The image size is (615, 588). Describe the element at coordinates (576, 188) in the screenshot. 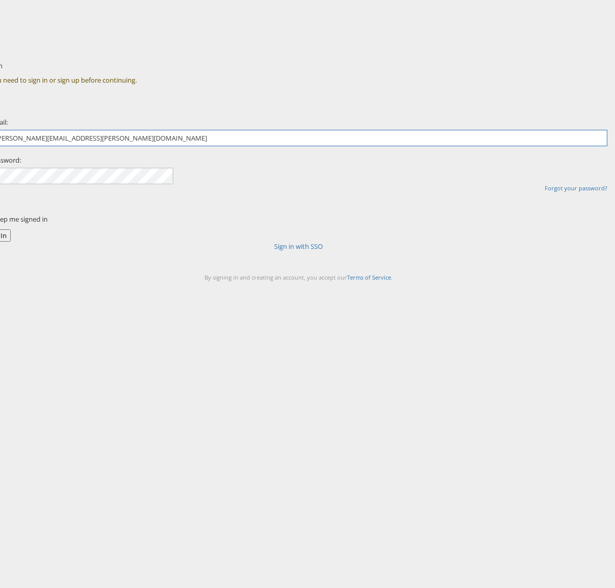

I see `a: Forgot your password?` at that location.